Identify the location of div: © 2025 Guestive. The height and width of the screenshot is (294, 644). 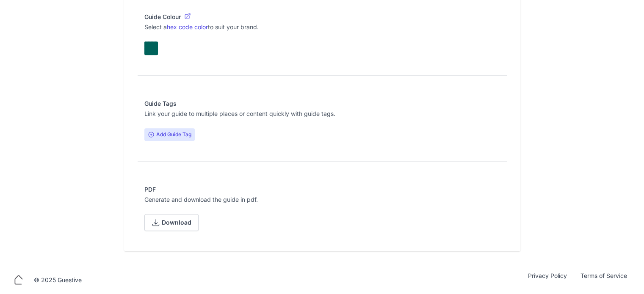
(58, 280).